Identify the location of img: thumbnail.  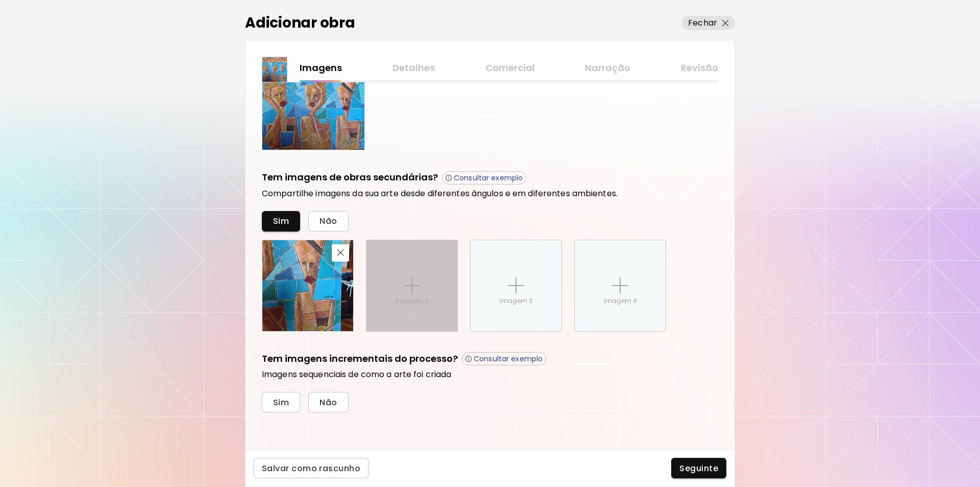
(275, 70).